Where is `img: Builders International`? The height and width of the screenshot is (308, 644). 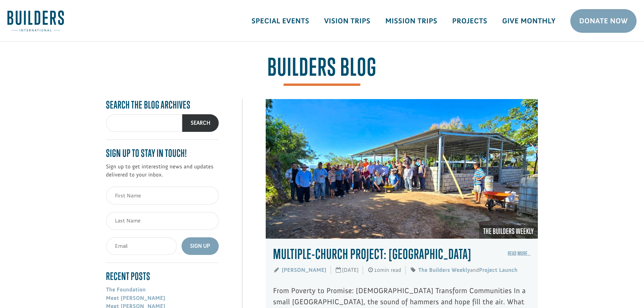
img: Builders International is located at coordinates (35, 21).